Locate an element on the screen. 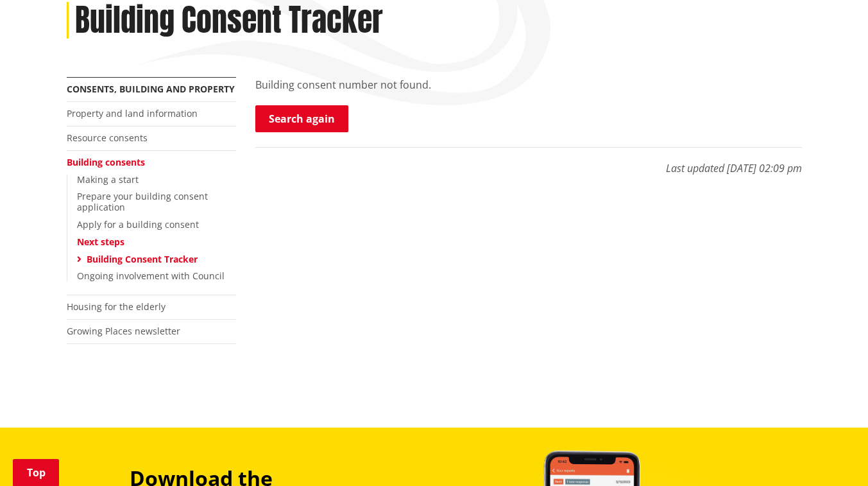 Image resolution: width=868 pixels, height=486 pixels. a: Making a start is located at coordinates (108, 180).